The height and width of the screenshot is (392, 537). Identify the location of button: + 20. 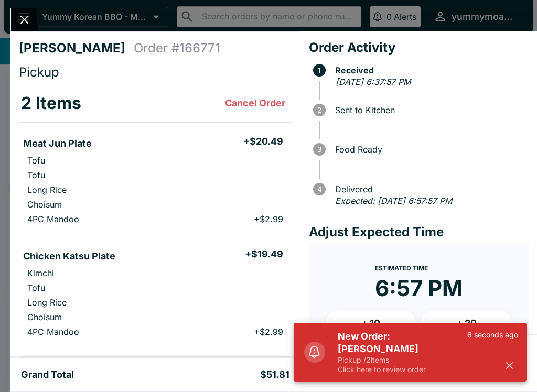
(467, 324).